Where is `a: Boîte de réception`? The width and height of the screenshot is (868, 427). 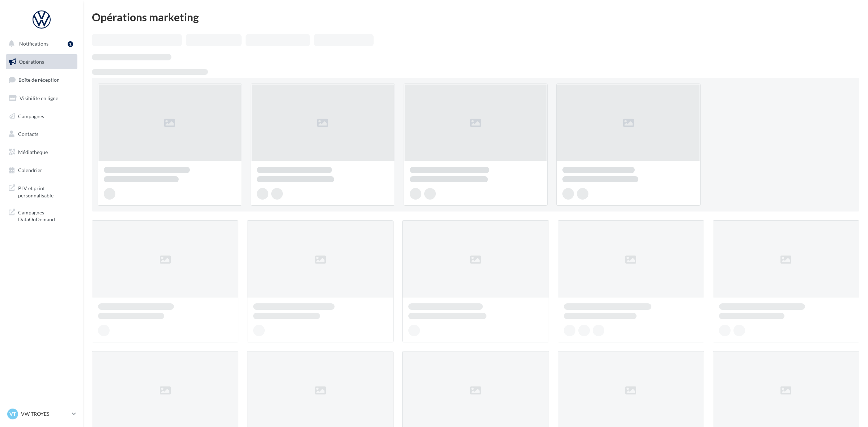 a: Boîte de réception is located at coordinates (41, 80).